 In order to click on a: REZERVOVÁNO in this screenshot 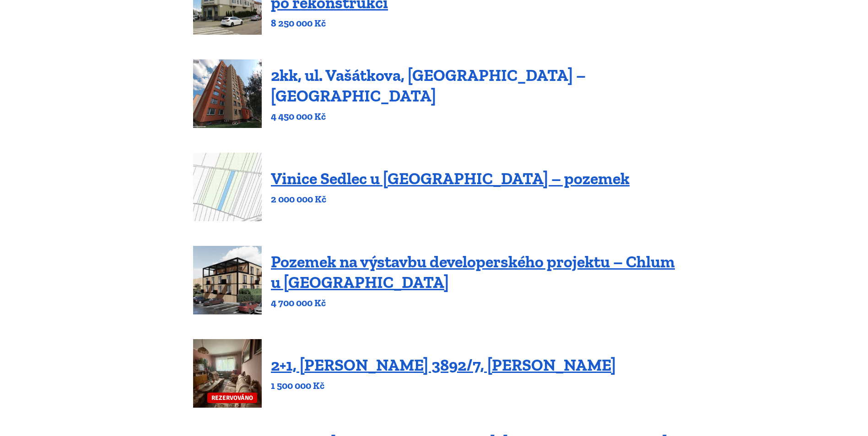, I will do `click(228, 374)`.